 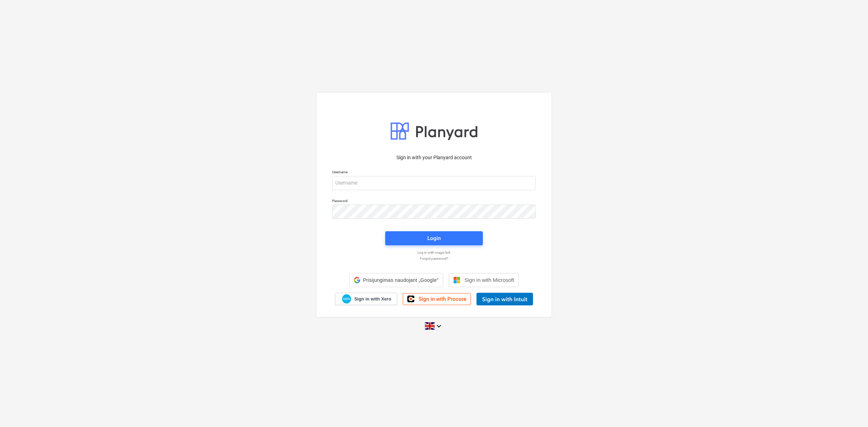 What do you see at coordinates (434, 172) in the screenshot?
I see `p: Username` at bounding box center [434, 172].